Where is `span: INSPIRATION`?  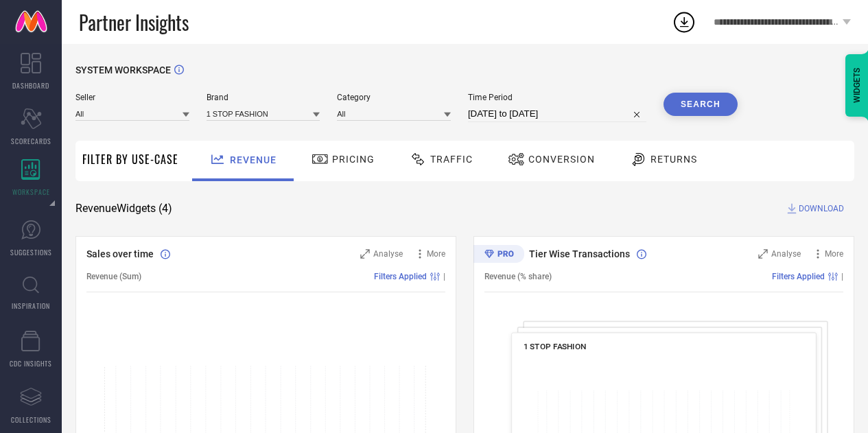
span: INSPIRATION is located at coordinates (31, 305).